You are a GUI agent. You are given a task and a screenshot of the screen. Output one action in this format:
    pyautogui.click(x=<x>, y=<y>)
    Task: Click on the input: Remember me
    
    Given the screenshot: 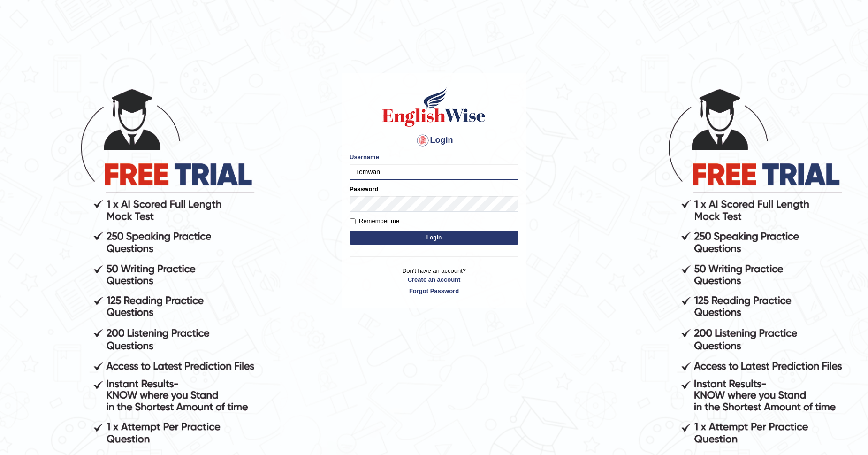 What is the action you would take?
    pyautogui.click(x=352, y=221)
    